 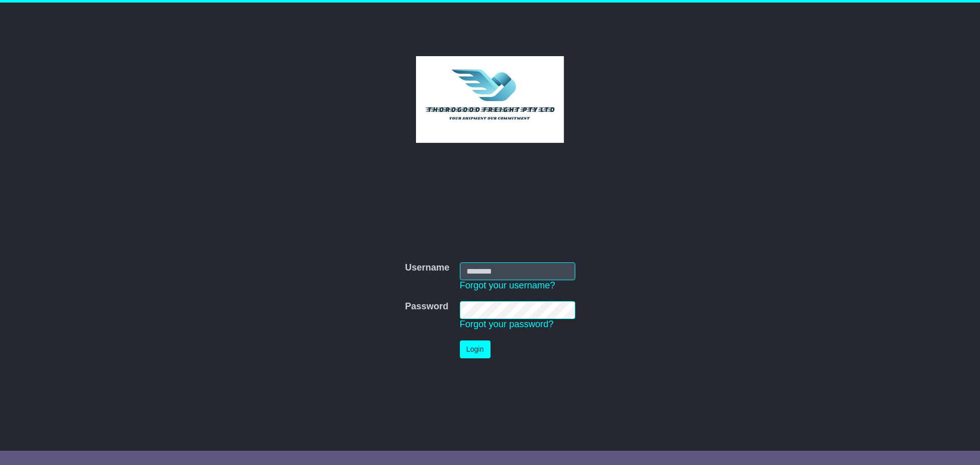 What do you see at coordinates (508, 285) in the screenshot?
I see `a: Forgot your username?` at bounding box center [508, 285].